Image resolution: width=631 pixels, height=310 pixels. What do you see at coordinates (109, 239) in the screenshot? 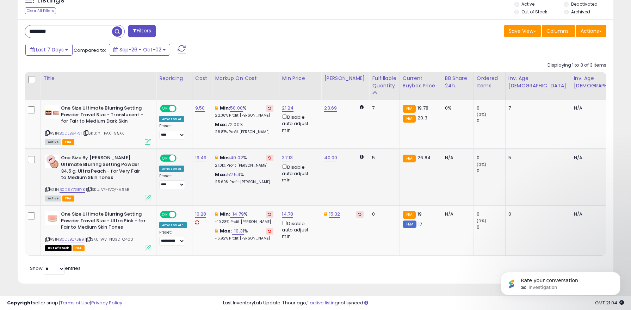
I see `span: | SKU: WV-NQ3D-Q400` at bounding box center [109, 239].